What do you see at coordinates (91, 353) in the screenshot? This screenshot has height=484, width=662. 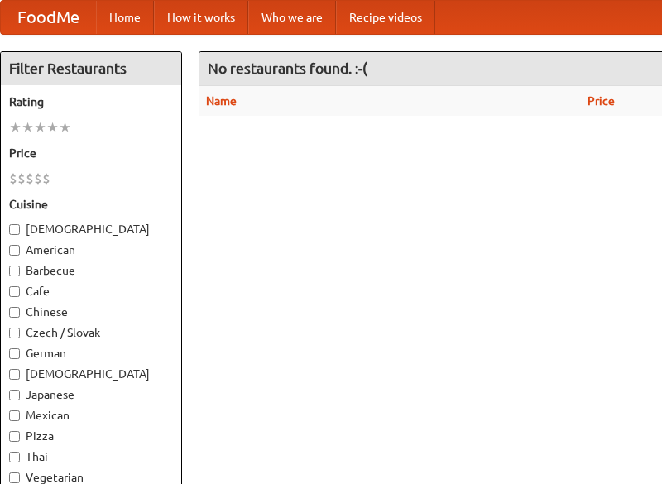 I see `label: German` at bounding box center [91, 353].